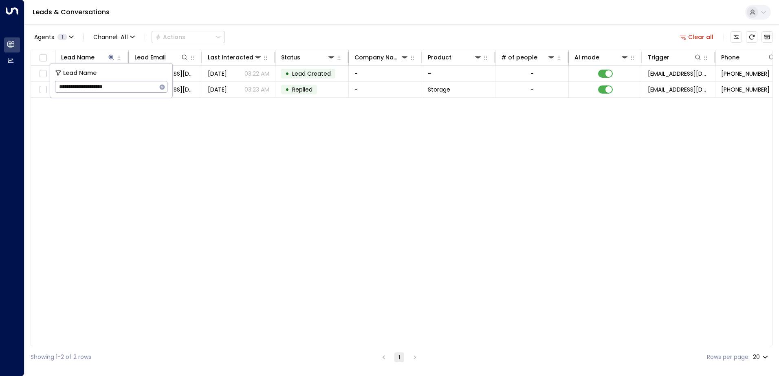  I want to click on span: Toggle select all, so click(43, 58).